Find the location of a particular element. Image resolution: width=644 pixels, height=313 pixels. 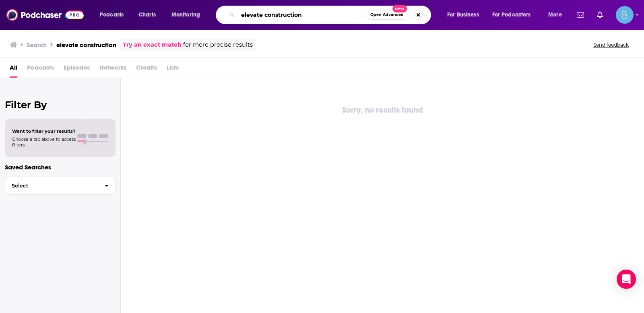

input: Search podcasts, credits, & more... is located at coordinates (302, 15).